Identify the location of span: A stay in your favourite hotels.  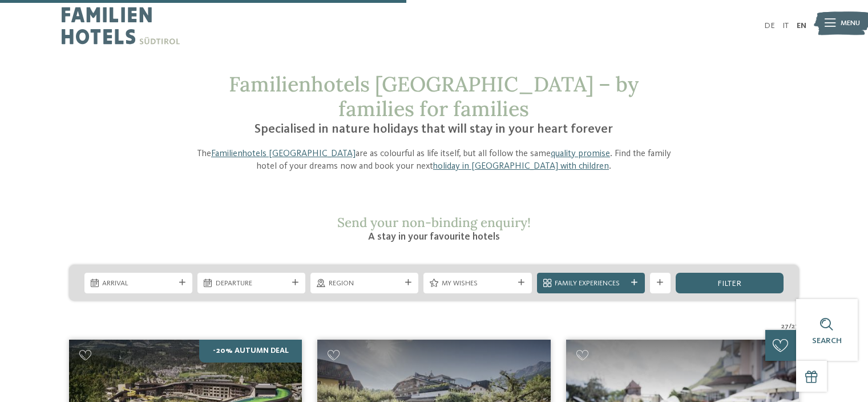
(434, 237).